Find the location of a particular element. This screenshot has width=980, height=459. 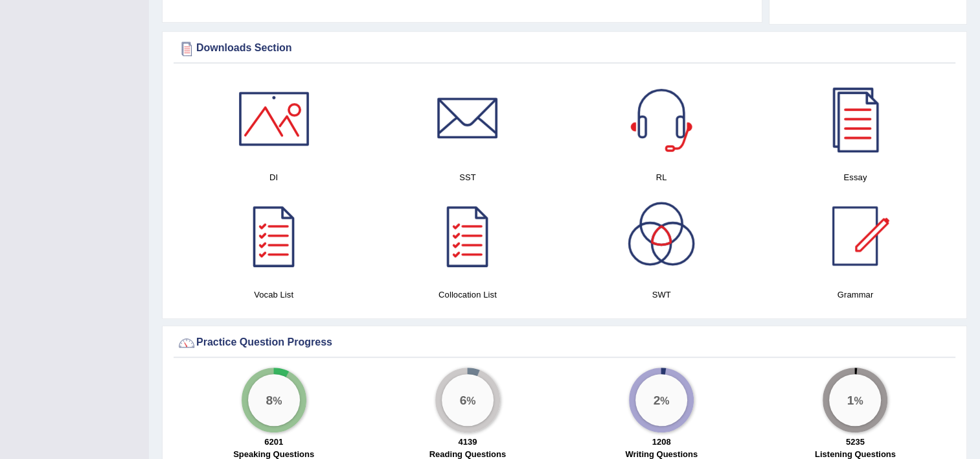

div: Downloads Section is located at coordinates (564, 49).